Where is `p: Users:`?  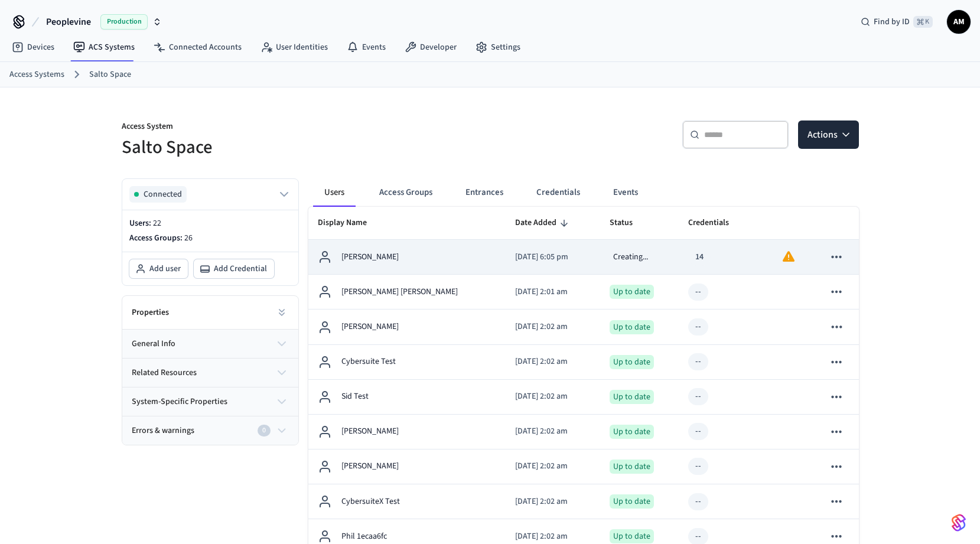 p: Users: is located at coordinates (210, 223).